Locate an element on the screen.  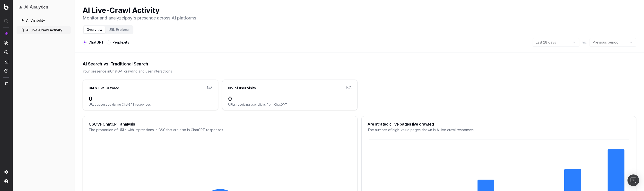
img: Intelligence is located at coordinates (6, 43).